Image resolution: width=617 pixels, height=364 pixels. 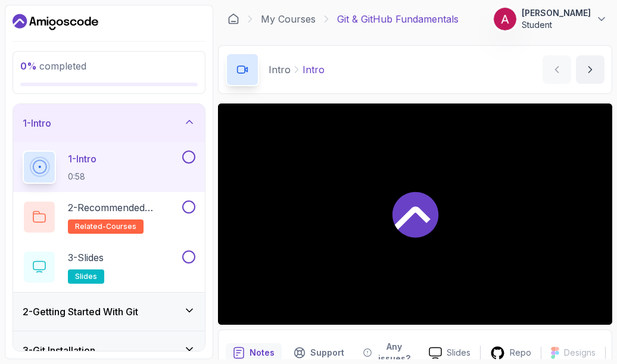 I want to click on span: related-courses, so click(x=105, y=227).